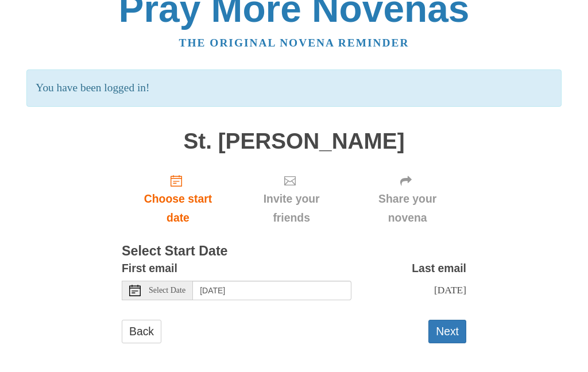  I want to click on a: Back, so click(141, 331).